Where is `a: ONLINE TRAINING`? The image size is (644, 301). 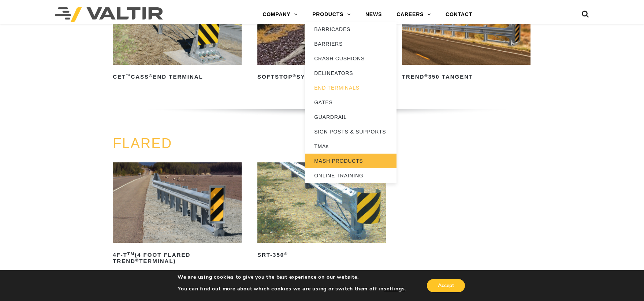 a: ONLINE TRAINING is located at coordinates (351, 176).